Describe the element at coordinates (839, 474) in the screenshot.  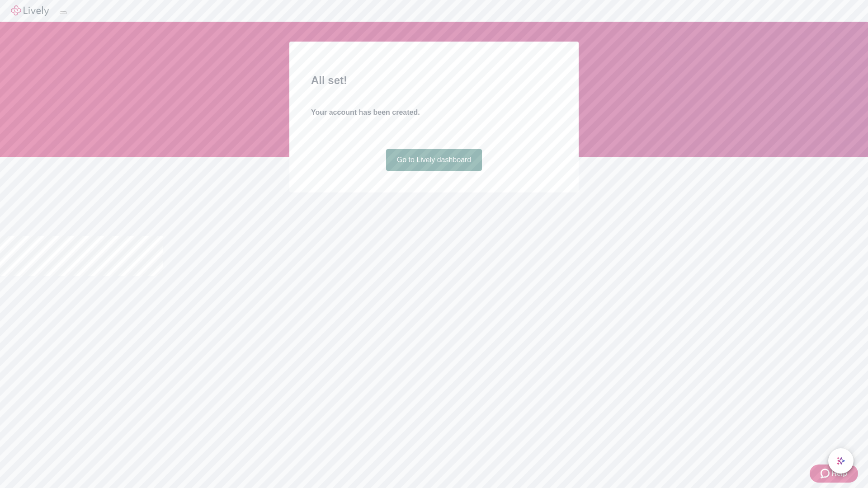
I see `span: Help` at that location.